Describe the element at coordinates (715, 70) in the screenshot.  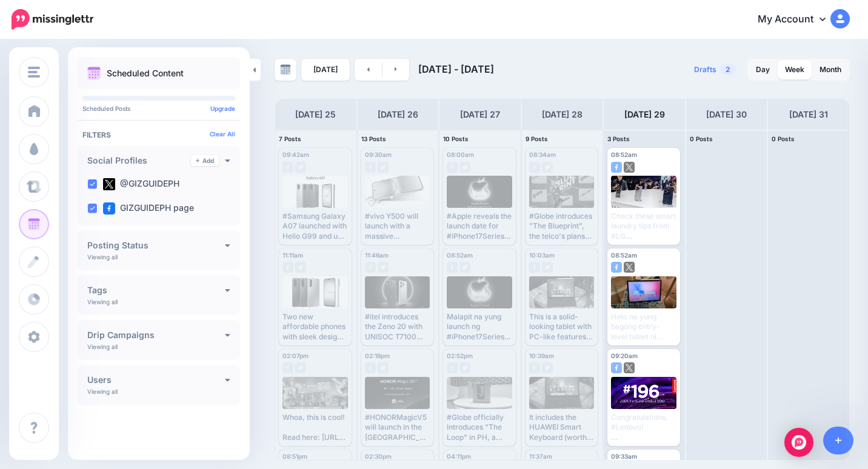
I see `a: Drafts2` at that location.